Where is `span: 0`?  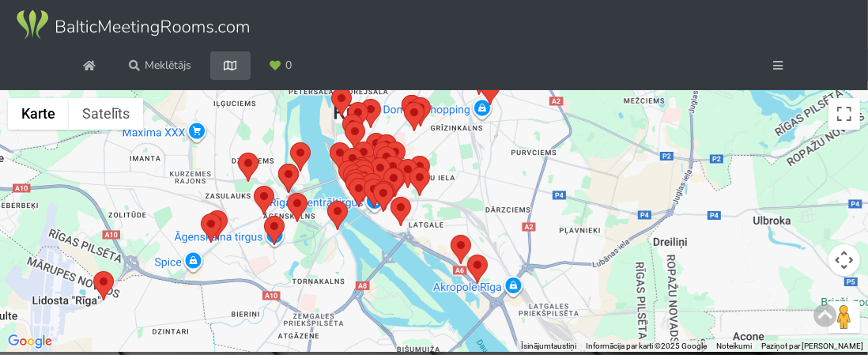
span: 0 is located at coordinates (289, 65).